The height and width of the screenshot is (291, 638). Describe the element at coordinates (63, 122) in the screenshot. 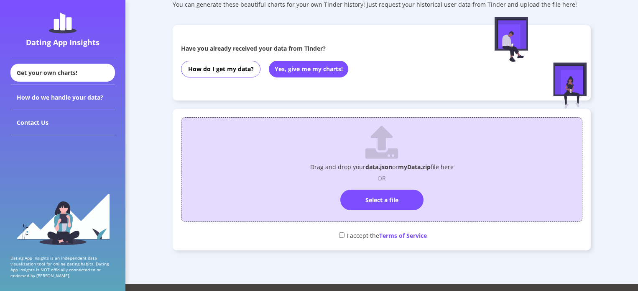

I see `div: Contact Us` at that location.